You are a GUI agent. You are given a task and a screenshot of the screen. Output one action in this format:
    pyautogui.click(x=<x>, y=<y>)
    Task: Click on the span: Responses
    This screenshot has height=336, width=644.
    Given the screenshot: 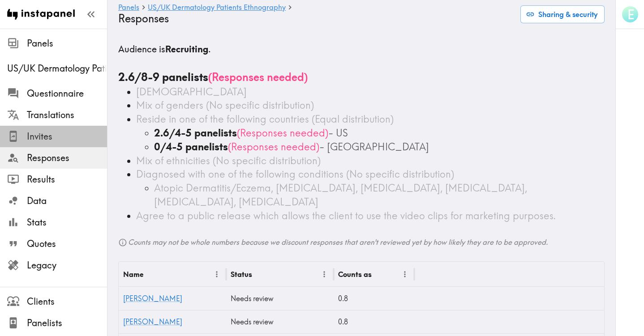 What is the action you would take?
    pyautogui.click(x=67, y=158)
    